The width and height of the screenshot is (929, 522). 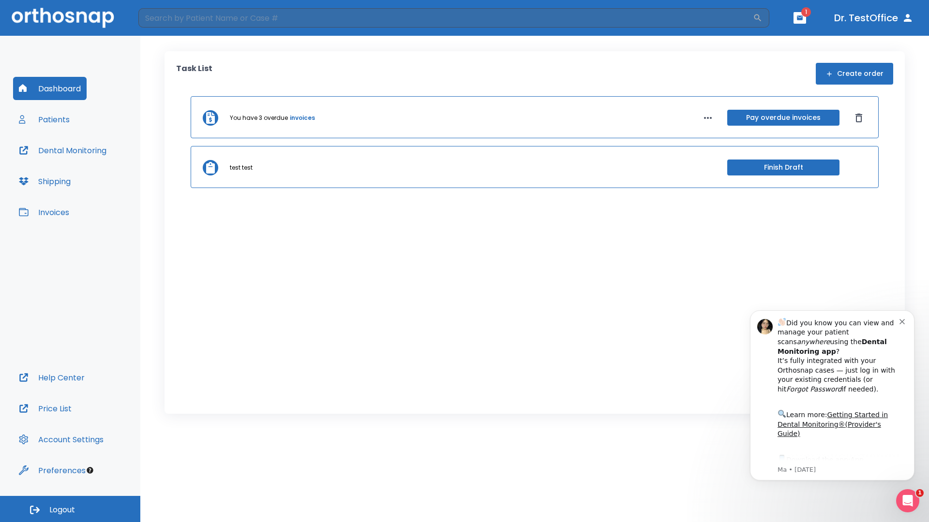 What do you see at coordinates (97, 51) in the screenshot?
I see `b: Dental Monitoring app` at bounding box center [97, 51].